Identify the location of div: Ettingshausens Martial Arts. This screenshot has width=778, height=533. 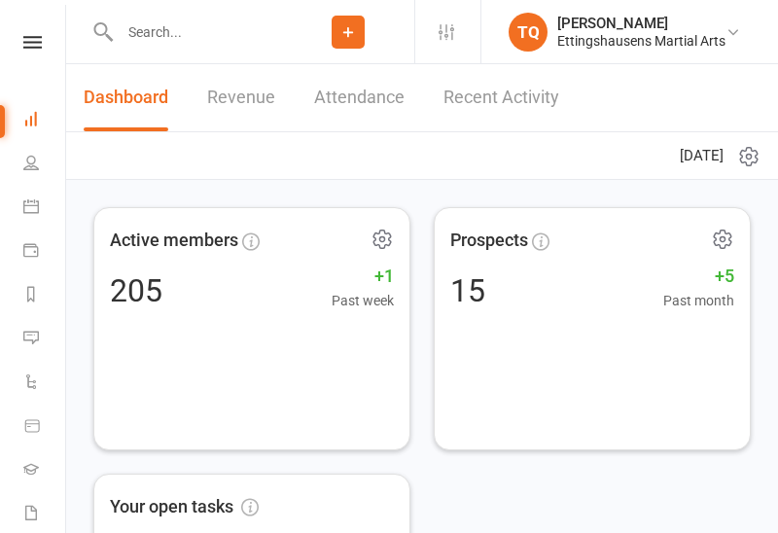
(641, 41).